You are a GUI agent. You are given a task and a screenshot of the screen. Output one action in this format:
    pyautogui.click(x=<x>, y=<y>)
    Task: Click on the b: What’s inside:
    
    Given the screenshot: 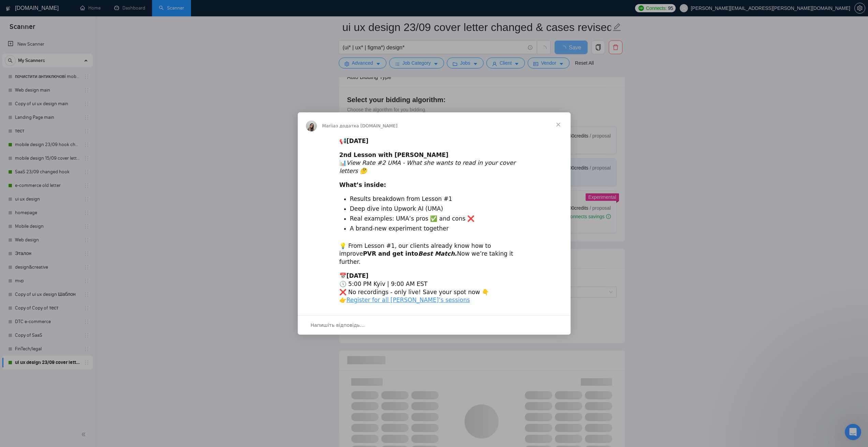 What is the action you would take?
    pyautogui.click(x=362, y=185)
    